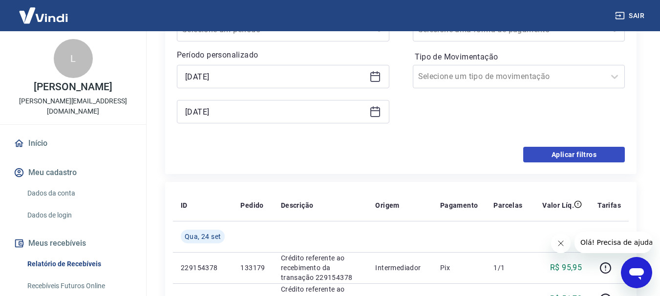  What do you see at coordinates (297, 206) in the screenshot?
I see `p: Descrição` at bounding box center [297, 206].